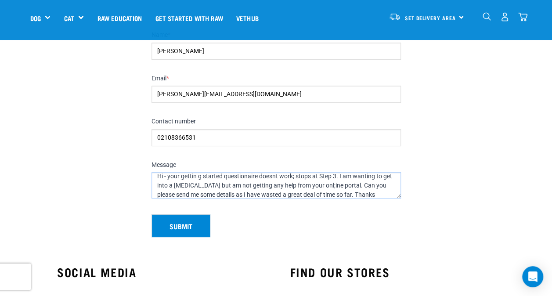 The height and width of the screenshot is (296, 552). What do you see at coordinates (392, 272) in the screenshot?
I see `h3: FIND OUR STORES` at bounding box center [392, 272].